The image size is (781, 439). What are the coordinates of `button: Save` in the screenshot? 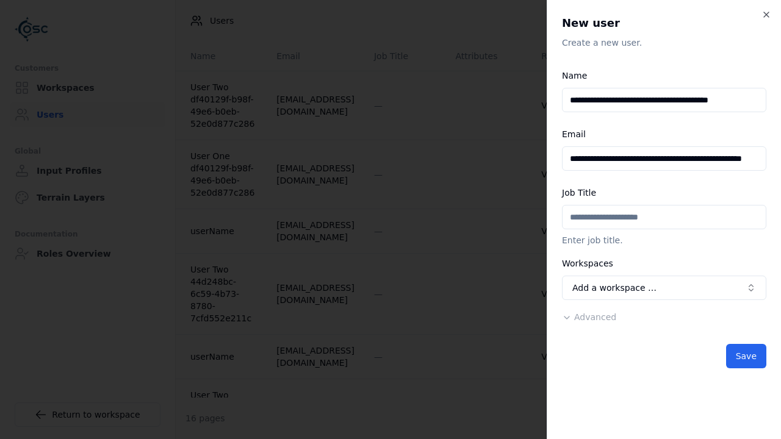 It's located at (746, 356).